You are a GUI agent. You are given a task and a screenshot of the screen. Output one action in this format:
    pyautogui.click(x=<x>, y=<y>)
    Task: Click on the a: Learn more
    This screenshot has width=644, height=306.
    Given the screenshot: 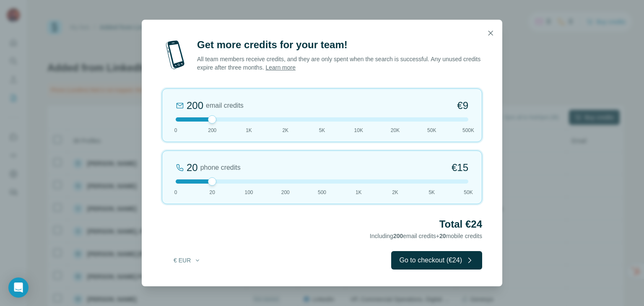 What is the action you would take?
    pyautogui.click(x=281, y=67)
    